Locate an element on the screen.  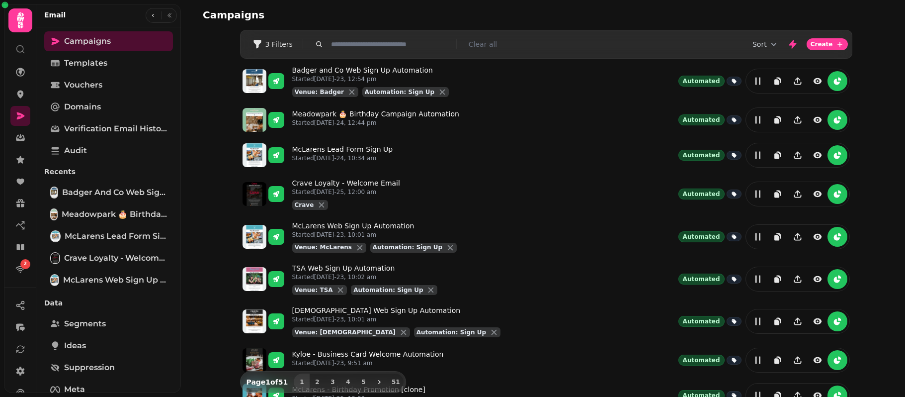
p: Data is located at coordinates (108, 303).